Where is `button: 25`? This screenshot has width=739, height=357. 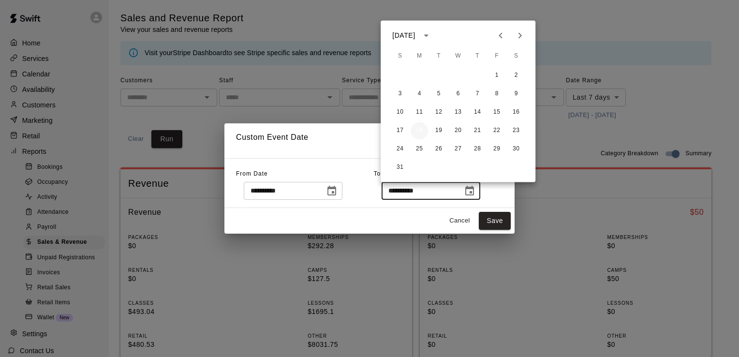
button: 25 is located at coordinates (419, 149).